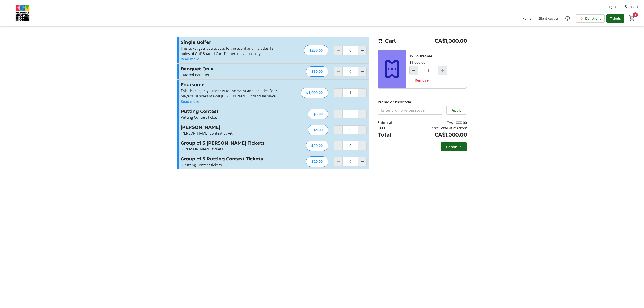 The height and width of the screenshot is (308, 644). Describe the element at coordinates (611, 7) in the screenshot. I see `span: Log In` at that location.